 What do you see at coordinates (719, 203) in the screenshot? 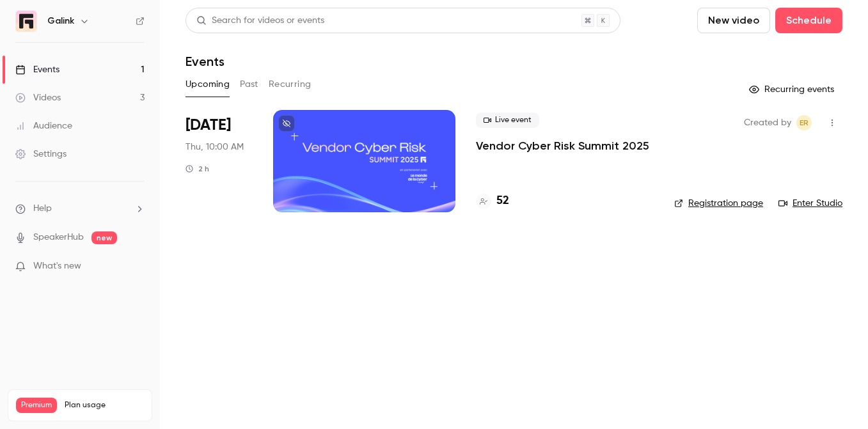
I see `a: Registration page` at bounding box center [719, 203].